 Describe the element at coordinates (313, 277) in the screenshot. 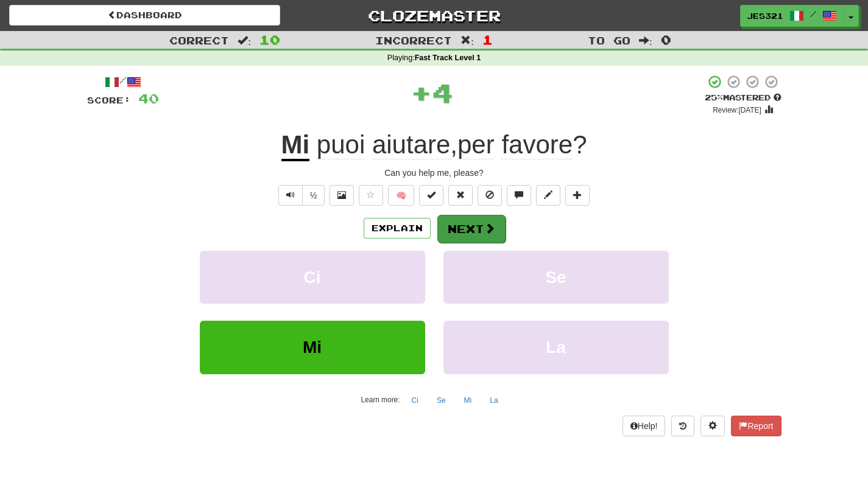

I see `span: Ci` at that location.